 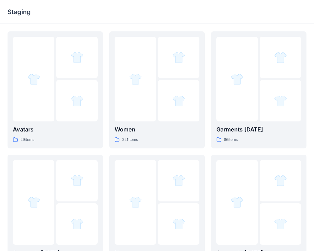 I want to click on a: folder 1folder 2folder 3Women221items, so click(x=157, y=90).